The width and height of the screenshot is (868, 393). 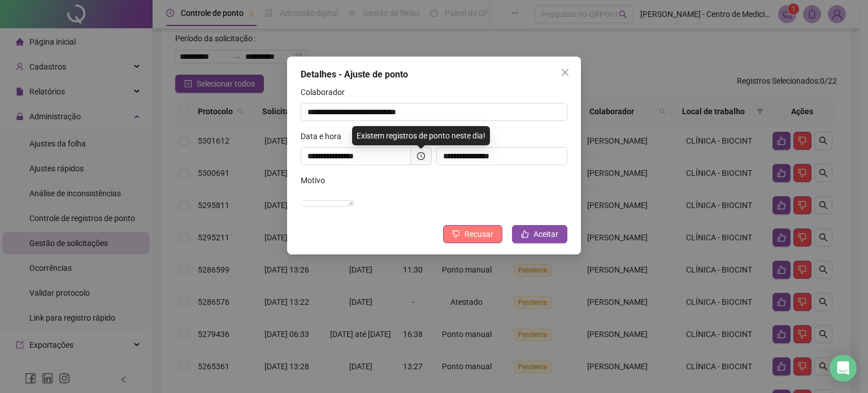 I want to click on label: Data e hora, so click(x=324, y=137).